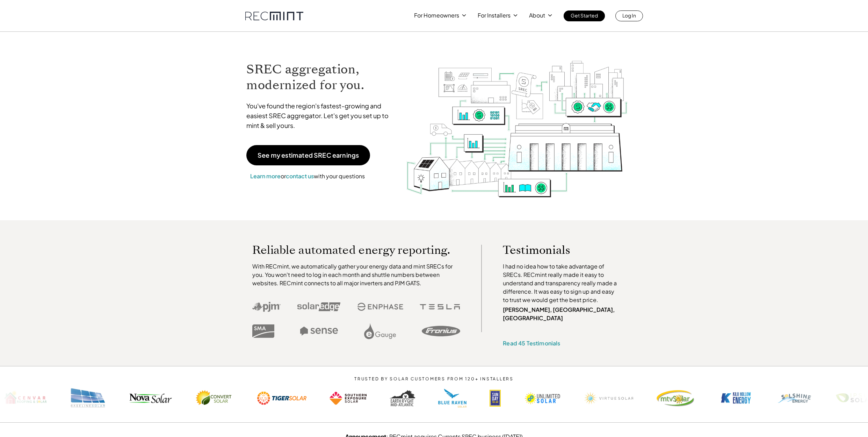 The image size is (868, 437). I want to click on a: Log In, so click(629, 16).